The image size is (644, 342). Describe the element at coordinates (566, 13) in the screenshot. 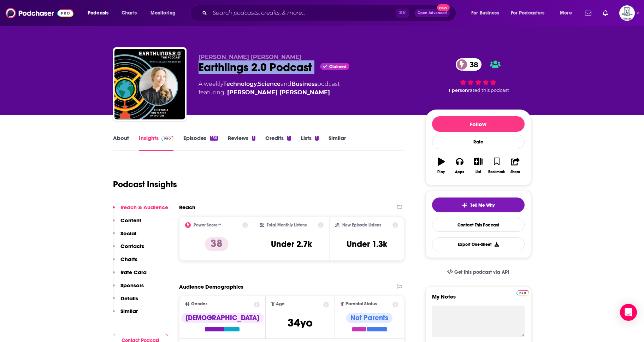

I see `span: More` at that location.